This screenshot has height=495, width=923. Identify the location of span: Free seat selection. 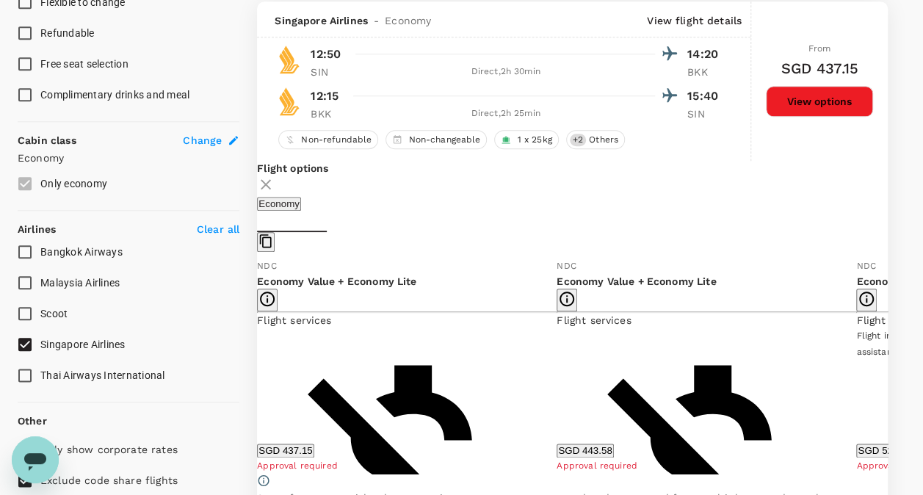
(84, 64).